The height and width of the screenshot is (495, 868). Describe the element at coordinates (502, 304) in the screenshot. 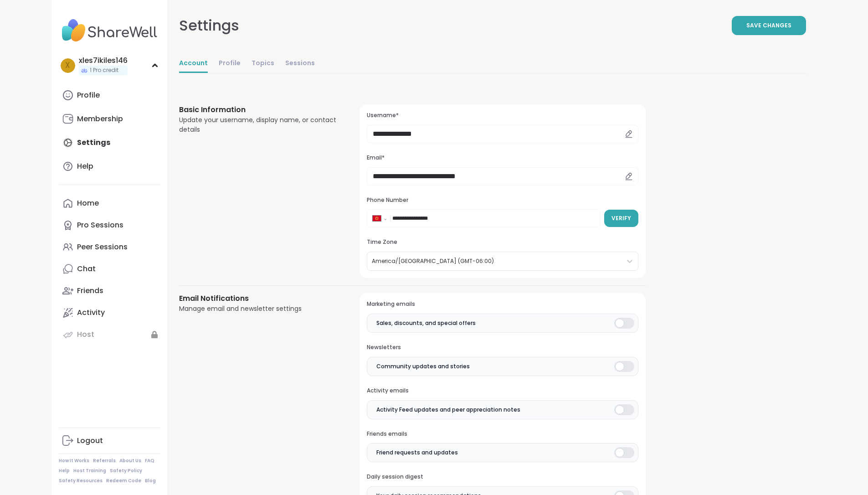

I see `h3: Marketing emails` at that location.